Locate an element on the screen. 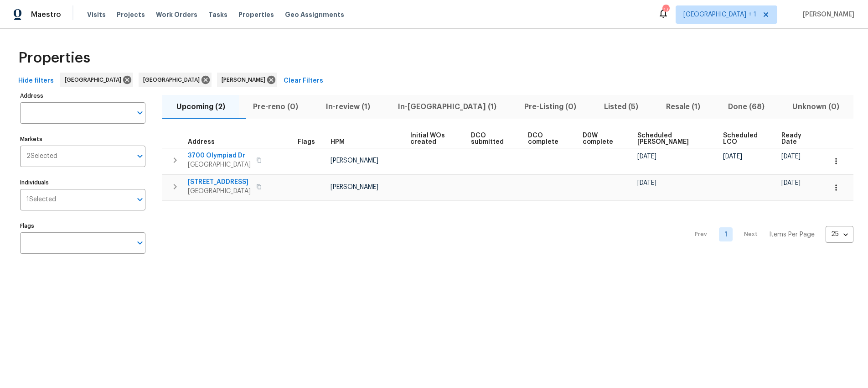 The width and height of the screenshot is (868, 388). span: 1 Selected is located at coordinates (41, 200).